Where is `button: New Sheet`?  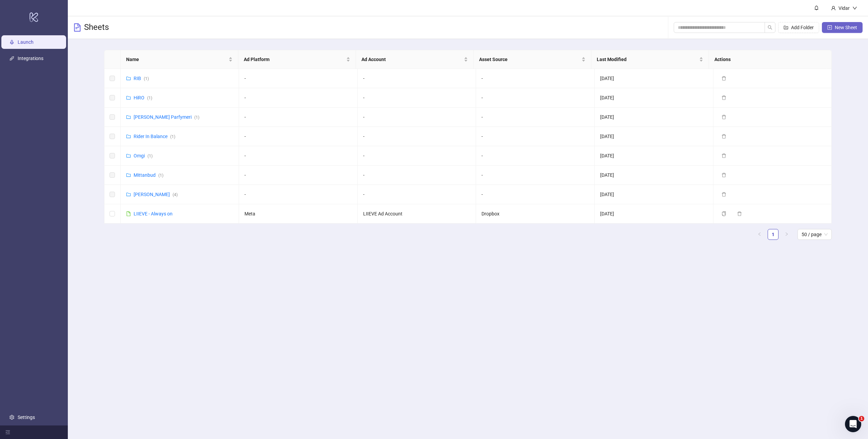
button: New Sheet is located at coordinates (842, 27).